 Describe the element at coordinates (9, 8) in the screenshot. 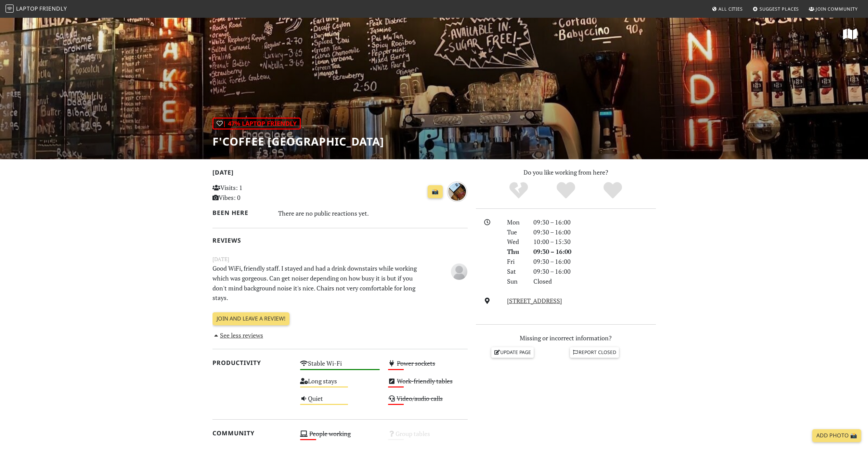

I see `img: LaptopFriendly` at that location.